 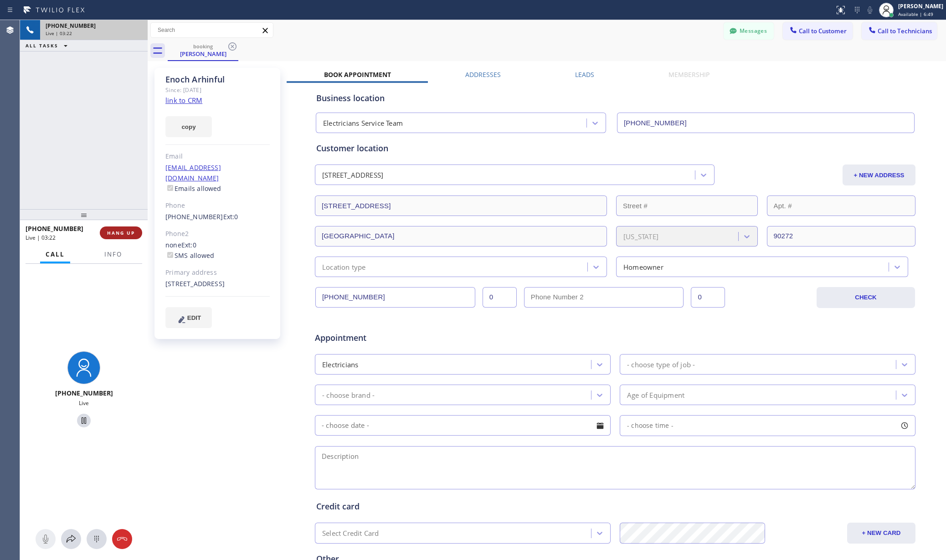 I want to click on a: link to CRM, so click(x=184, y=101).